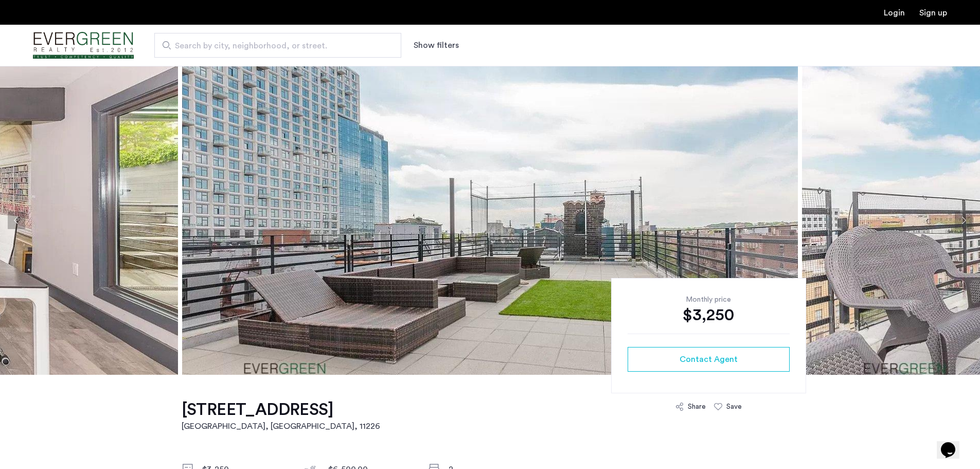 Image resolution: width=980 pixels, height=469 pixels. Describe the element at coordinates (278, 45) in the screenshot. I see `input: Apartment Search` at that location.